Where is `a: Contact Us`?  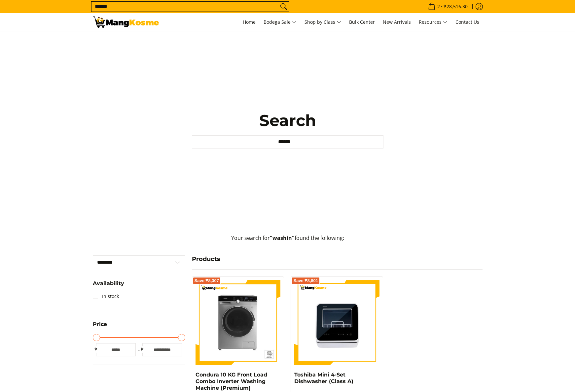
a: Contact Us is located at coordinates (467, 22).